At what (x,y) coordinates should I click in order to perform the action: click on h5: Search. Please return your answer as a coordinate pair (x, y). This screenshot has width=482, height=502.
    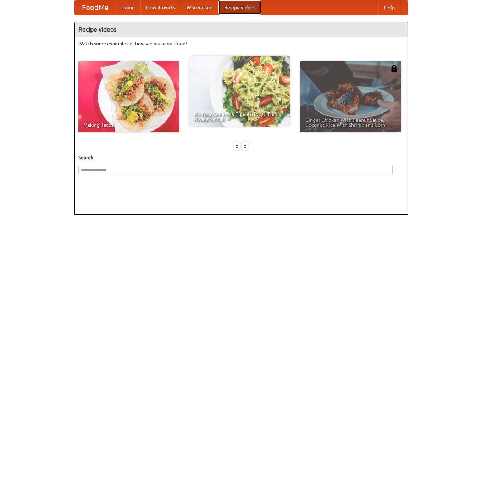
    Looking at the image, I should click on (241, 157).